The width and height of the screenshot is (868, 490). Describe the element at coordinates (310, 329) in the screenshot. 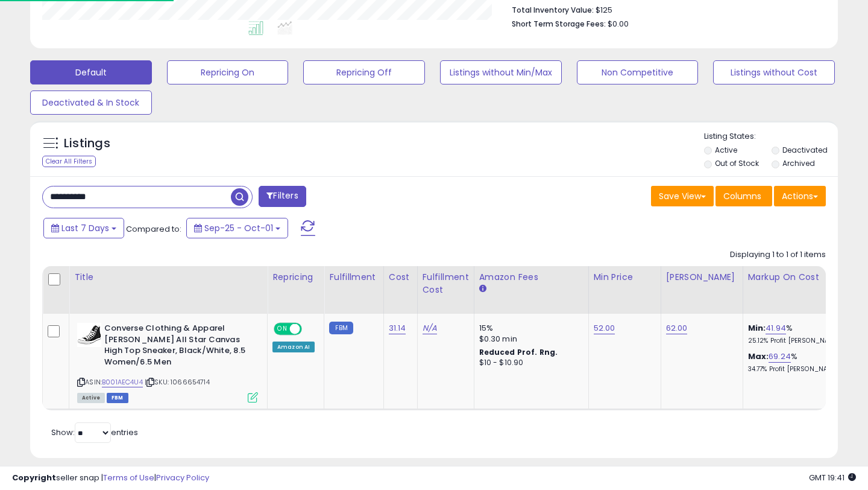

I see `span: OFF` at that location.